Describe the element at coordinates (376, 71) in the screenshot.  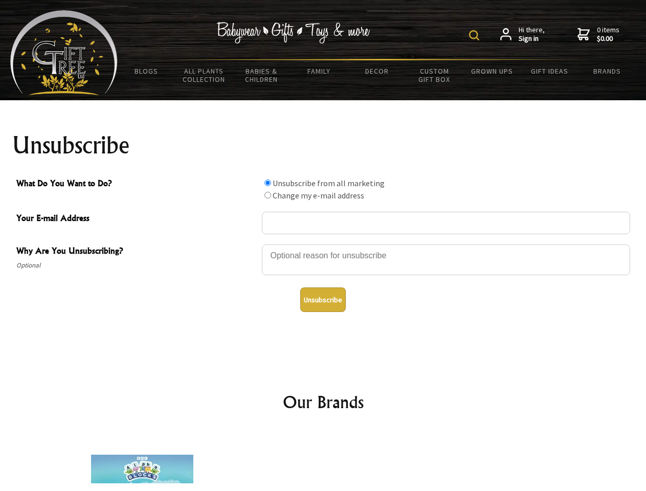
I see `a: Decor` at that location.